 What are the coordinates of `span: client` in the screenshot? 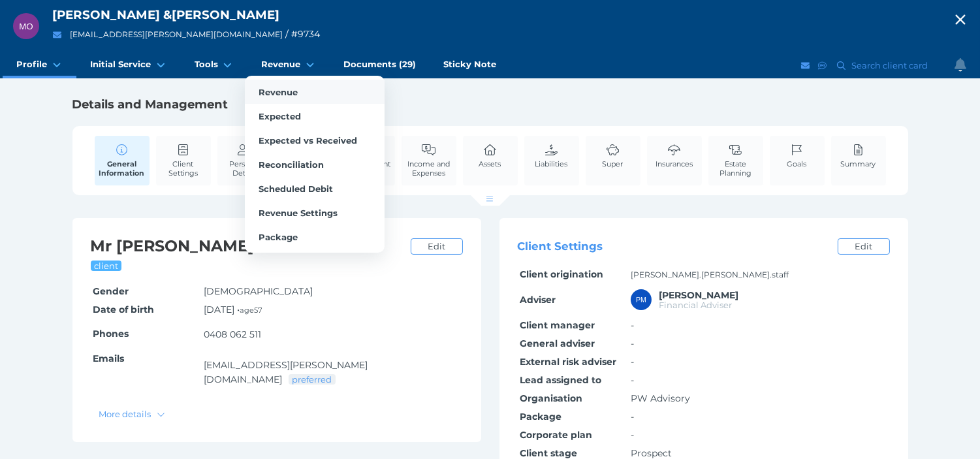 It's located at (106, 266).